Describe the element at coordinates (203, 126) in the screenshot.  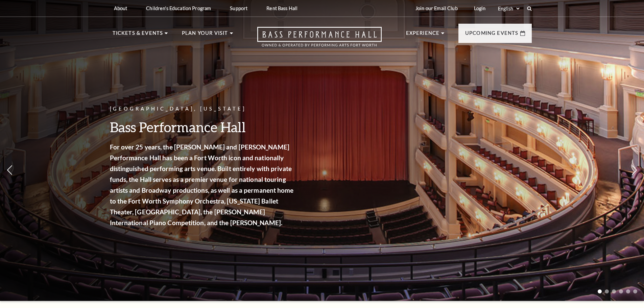
I see `h3: Bass Performance Hall` at that location.